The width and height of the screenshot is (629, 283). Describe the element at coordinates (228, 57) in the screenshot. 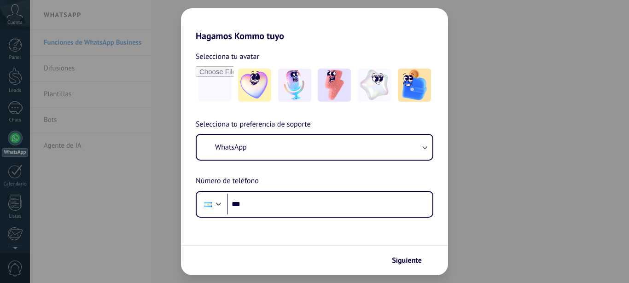

I see `span: Selecciona tu avatar` at that location.